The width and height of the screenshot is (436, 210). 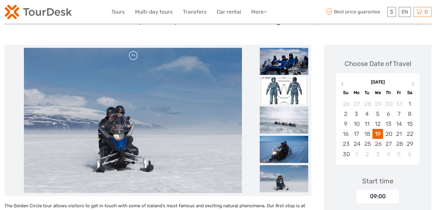 I want to click on div: Choose Tuesday, November 4th, 2025, so click(x=367, y=114).